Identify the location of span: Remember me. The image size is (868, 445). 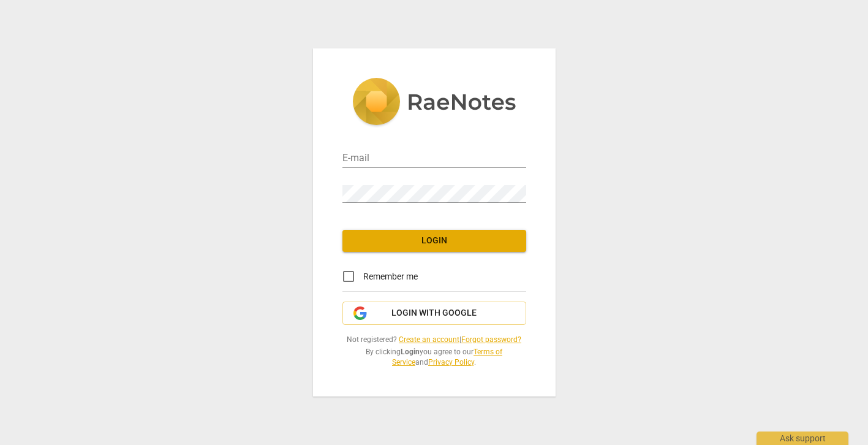
(390, 277).